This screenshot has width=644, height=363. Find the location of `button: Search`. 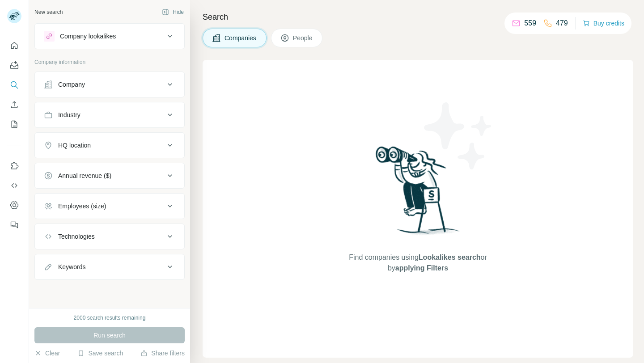

button: Search is located at coordinates (14, 85).